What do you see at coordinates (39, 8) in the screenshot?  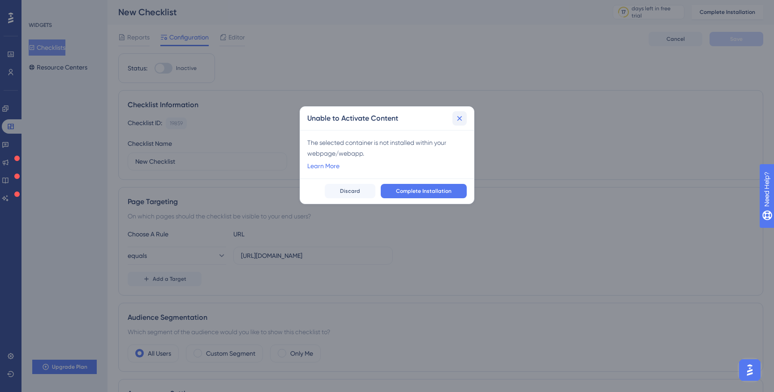 I see `span: Need Help?` at bounding box center [39, 8].